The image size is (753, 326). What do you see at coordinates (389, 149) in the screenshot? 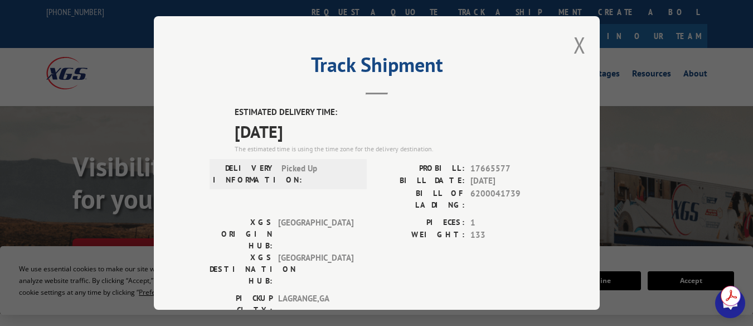
I see `div: The estimated time is using the time zone for the delivery destination.` at bounding box center [389, 149].